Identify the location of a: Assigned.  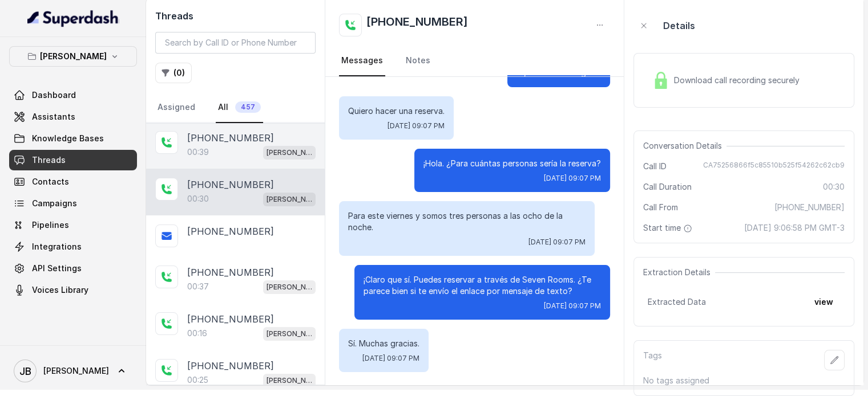
(176, 107).